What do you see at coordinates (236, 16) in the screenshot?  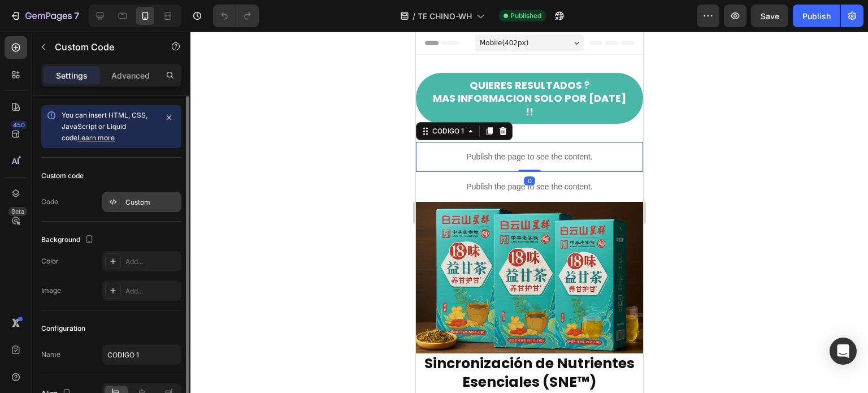 I see `div: Undo/Redo` at bounding box center [236, 16].